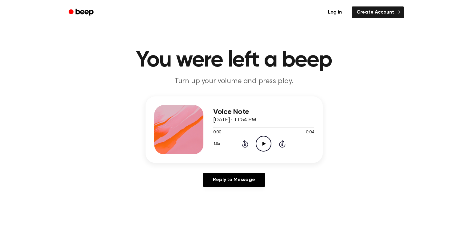 This screenshot has height=239, width=468. I want to click on h1: You were left a beep, so click(234, 60).